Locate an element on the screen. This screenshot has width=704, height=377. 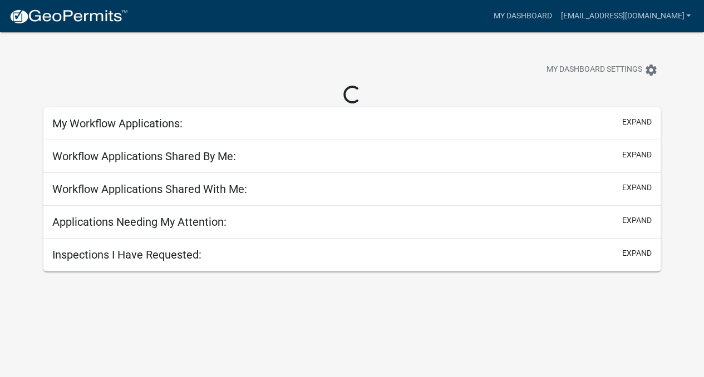
button: My Dashboard Settingssettings is located at coordinates (602, 70).